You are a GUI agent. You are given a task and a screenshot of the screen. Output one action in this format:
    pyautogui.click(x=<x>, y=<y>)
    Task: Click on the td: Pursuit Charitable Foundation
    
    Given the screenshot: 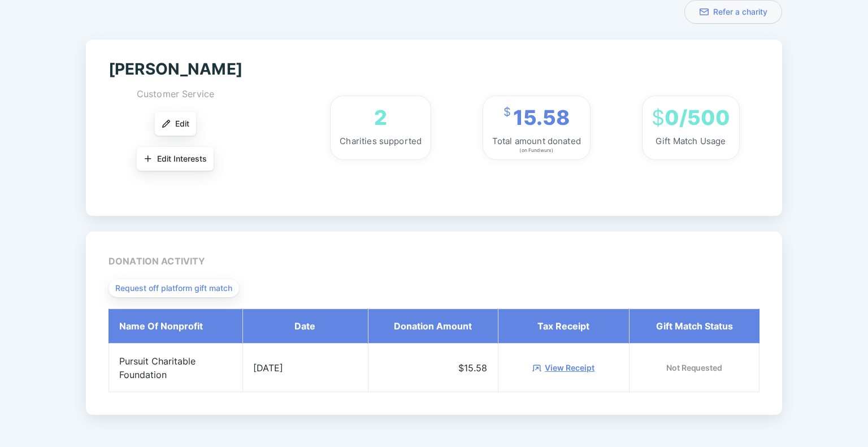 What is the action you would take?
    pyautogui.click(x=175, y=368)
    